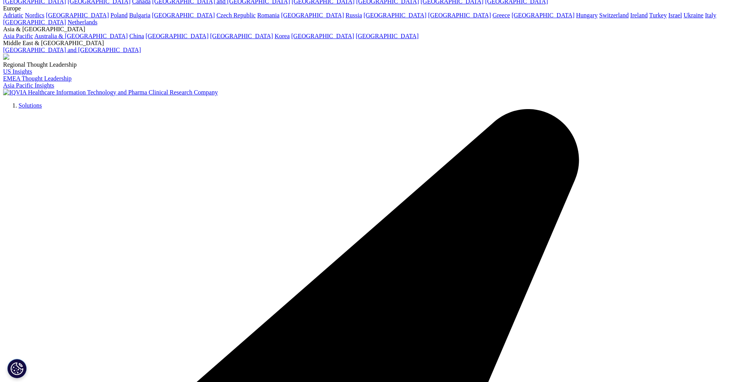 The width and height of the screenshot is (735, 382). Describe the element at coordinates (354, 15) in the screenshot. I see `a: Russia` at that location.